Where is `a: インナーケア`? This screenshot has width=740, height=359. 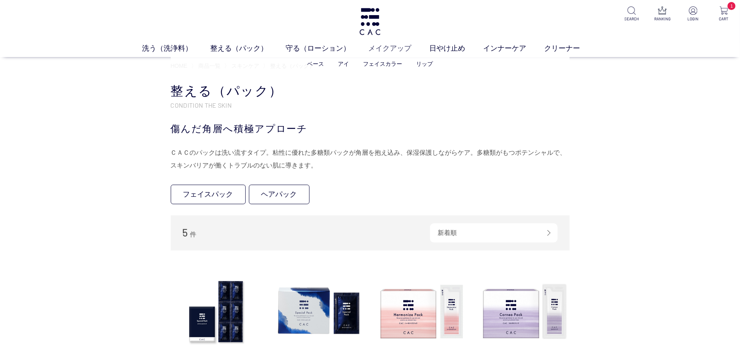 a: インナーケア is located at coordinates (513, 48).